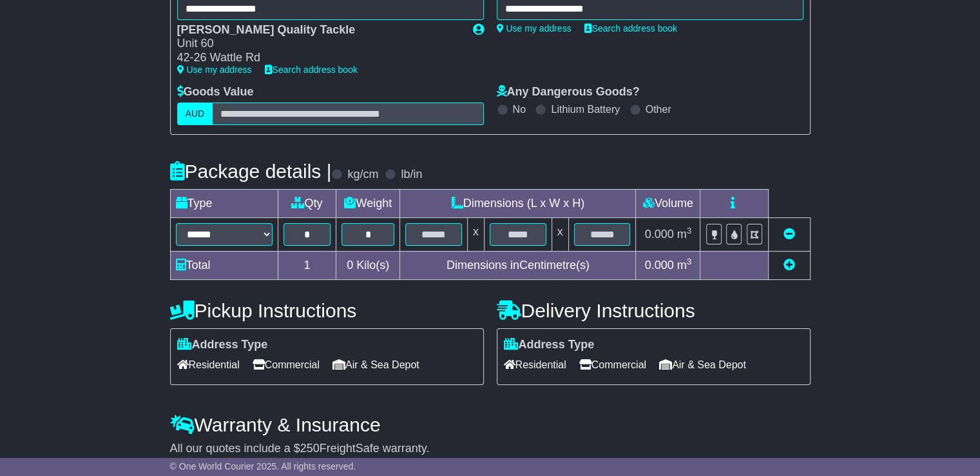  I want to click on td: 1, so click(307, 265).